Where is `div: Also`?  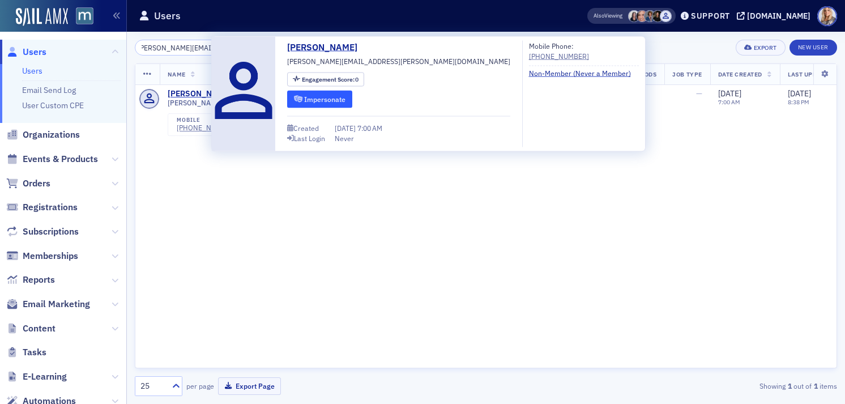 div: Also is located at coordinates (599, 15).